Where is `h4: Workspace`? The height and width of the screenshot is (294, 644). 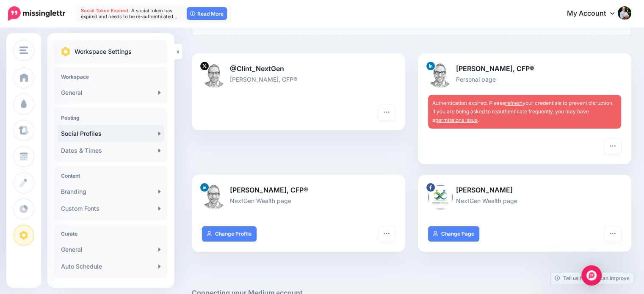
h4: Workspace is located at coordinates (111, 77).